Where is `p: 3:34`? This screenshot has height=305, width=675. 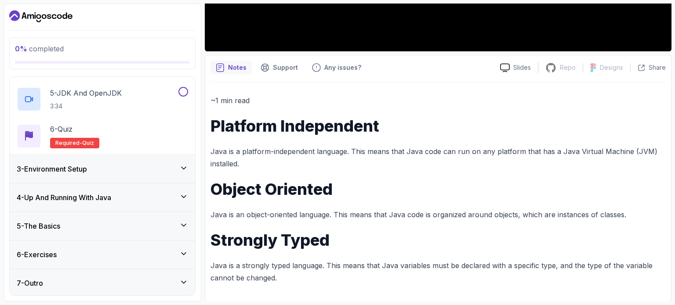
p: 3:34 is located at coordinates (86, 106).